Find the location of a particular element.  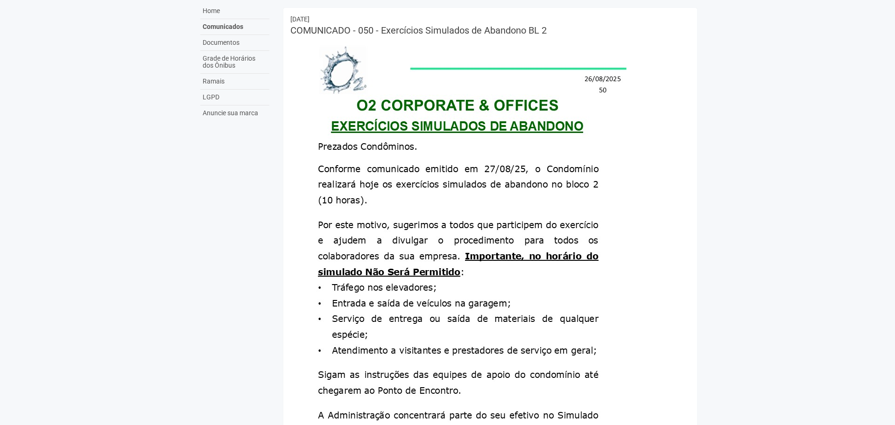

a: Home is located at coordinates (235, 11).